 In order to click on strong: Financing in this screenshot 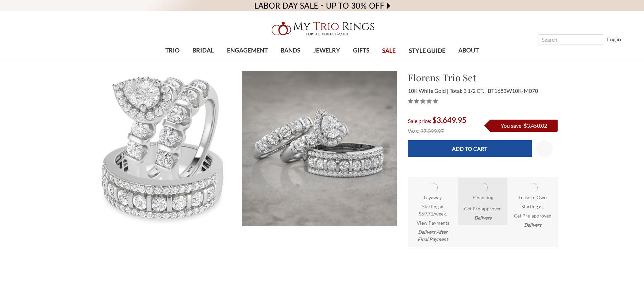, I will do `click(483, 197)`.